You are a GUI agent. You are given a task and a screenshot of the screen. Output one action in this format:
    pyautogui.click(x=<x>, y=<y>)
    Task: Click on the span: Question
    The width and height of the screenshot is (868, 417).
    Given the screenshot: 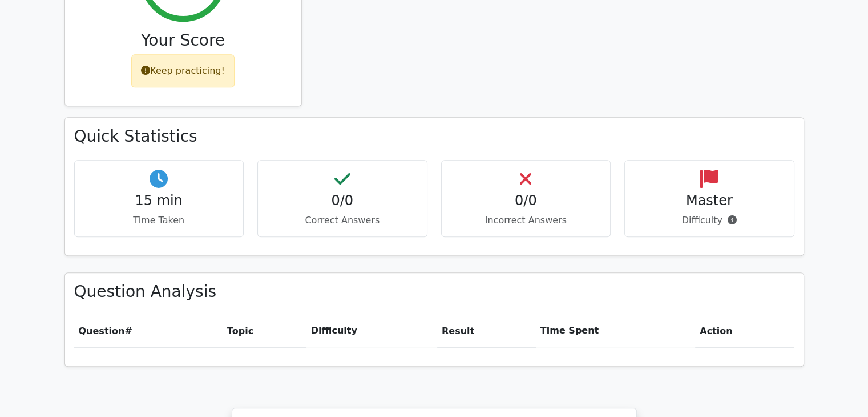 What is the action you would take?
    pyautogui.click(x=101, y=331)
    